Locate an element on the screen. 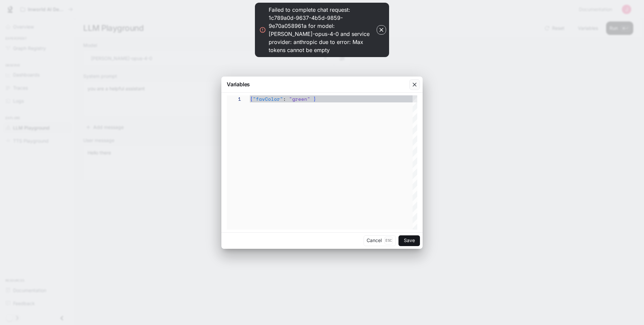 Image resolution: width=644 pixels, height=325 pixels. span: "favColor" is located at coordinates (268, 99).